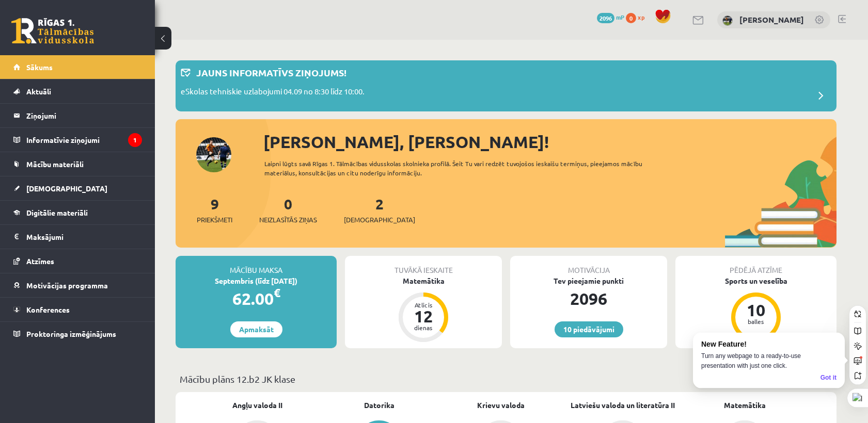 This screenshot has height=423, width=868. Describe the element at coordinates (423, 281) in the screenshot. I see `div: Matemātika` at that location.